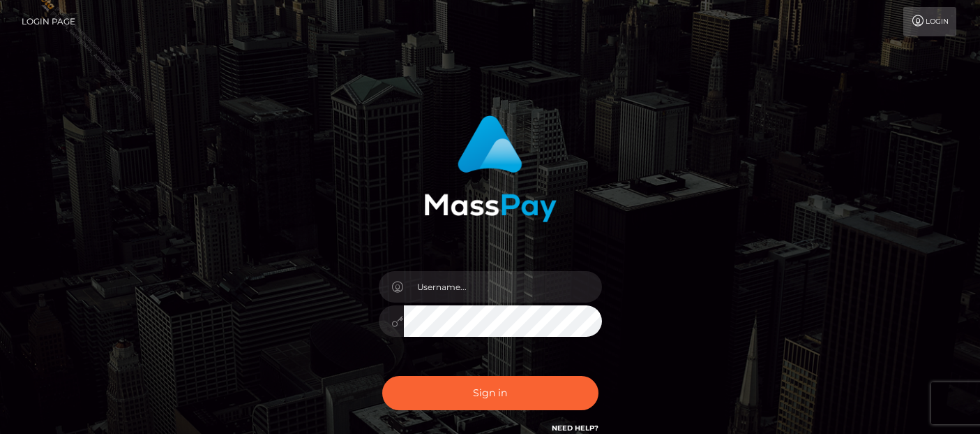 This screenshot has height=434, width=980. Describe the element at coordinates (490, 392) in the screenshot. I see `button: Sign in` at that location.